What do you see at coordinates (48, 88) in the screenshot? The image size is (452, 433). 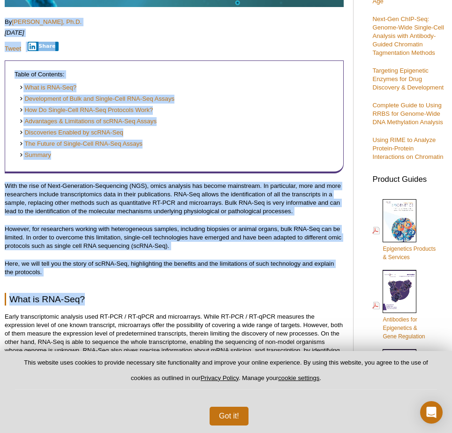 I see `a: What is RNA-Seq?` at bounding box center [48, 88].